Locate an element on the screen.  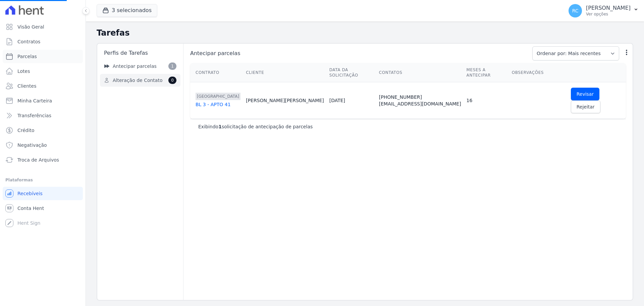
div: Plataformas is located at coordinates (43, 180).